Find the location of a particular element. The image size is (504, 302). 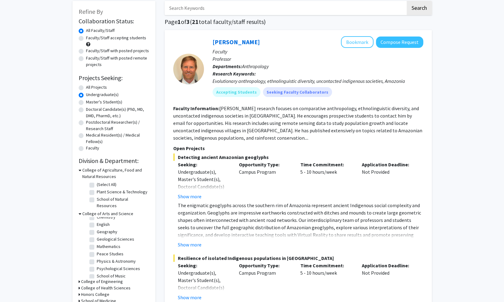

label: Plant Science & Technology is located at coordinates (122, 192).